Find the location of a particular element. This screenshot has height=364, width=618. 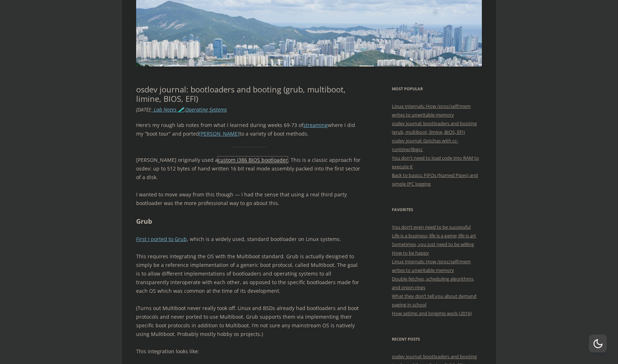

p: This requires integrating the OS with the Multiboot standard. Grub is actually designed to simply... is located at coordinates (249, 274).